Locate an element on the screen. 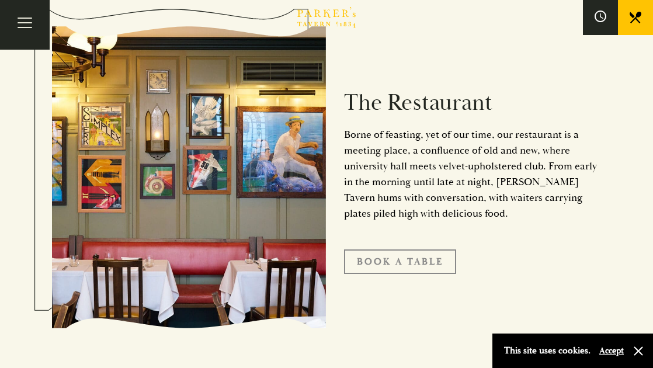 This screenshot has width=653, height=368. a: Book A Table is located at coordinates (400, 262).